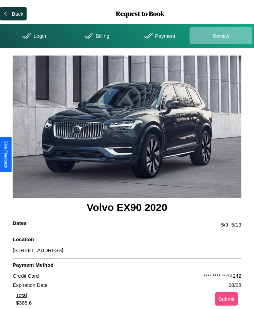  What do you see at coordinates (226, 299) in the screenshot?
I see `button: Submit` at bounding box center [226, 299].